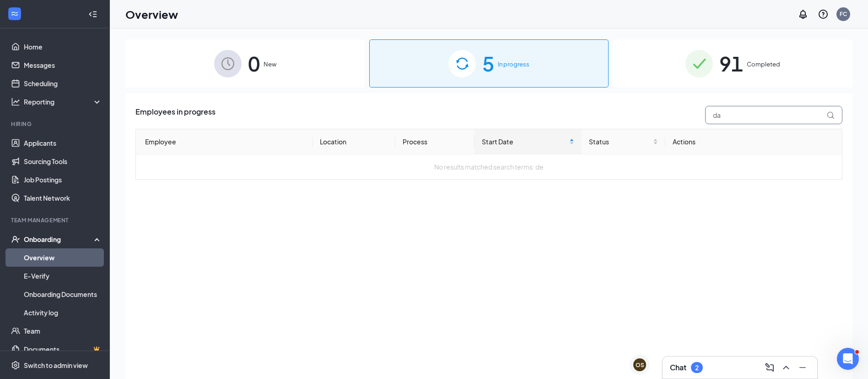 The image size is (868, 379). I want to click on div: Reporting, so click(63, 102).